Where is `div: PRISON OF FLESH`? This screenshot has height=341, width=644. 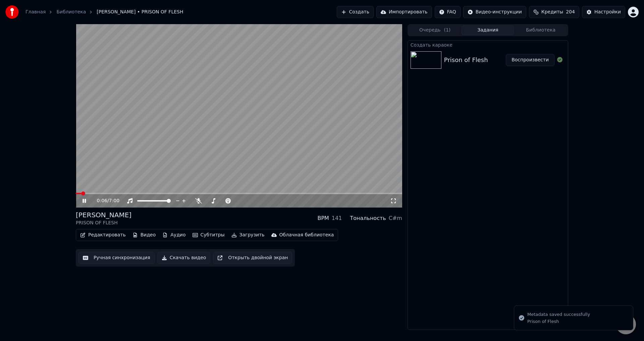
div: PRISON OF FLESH is located at coordinates (104, 223).